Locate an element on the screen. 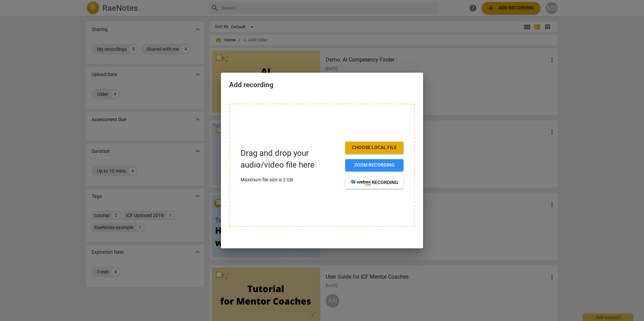 This screenshot has height=321, width=644. span: Zoom recording is located at coordinates (374, 165).